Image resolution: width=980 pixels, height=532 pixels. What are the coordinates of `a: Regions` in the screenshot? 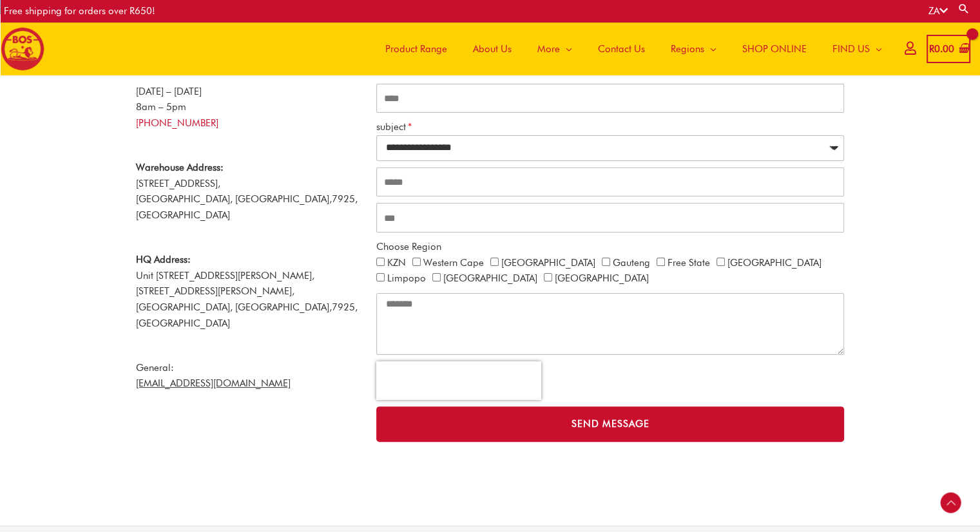 It's located at (693, 48).